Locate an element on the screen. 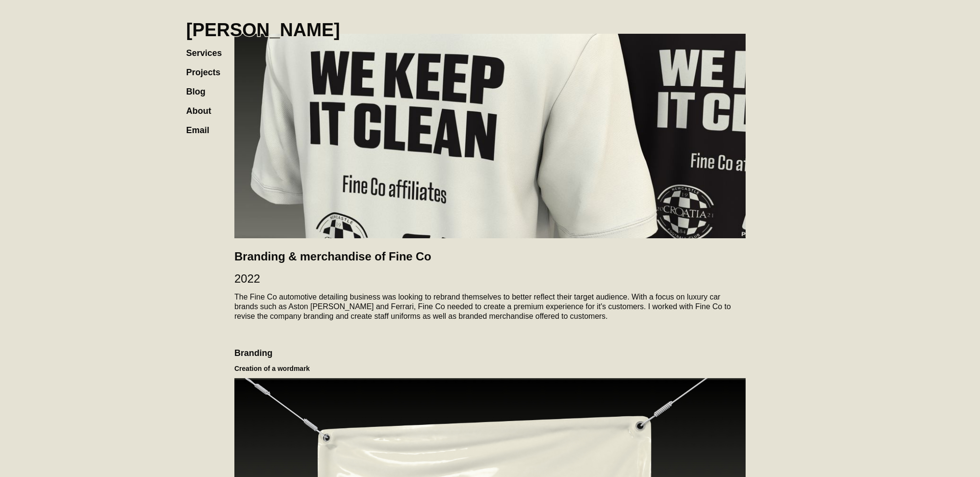 The image size is (980, 477). a: Email is located at coordinates (202, 126).